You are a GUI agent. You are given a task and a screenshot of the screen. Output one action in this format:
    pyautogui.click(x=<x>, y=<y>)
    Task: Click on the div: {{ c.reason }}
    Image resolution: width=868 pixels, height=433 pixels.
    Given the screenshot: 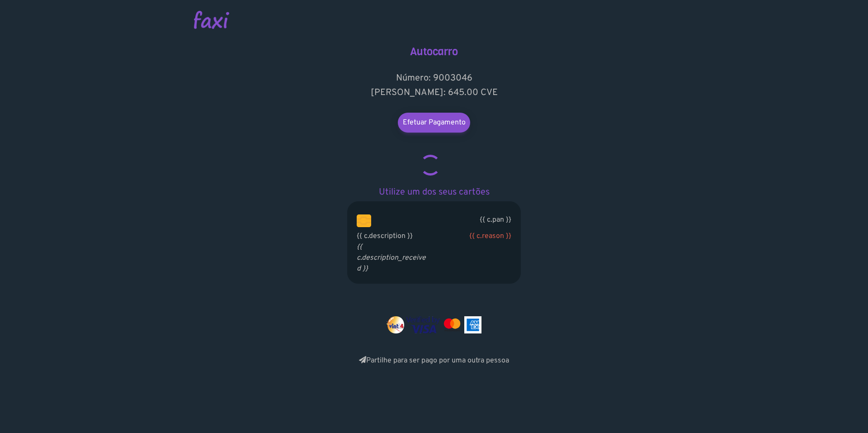 What is the action you would take?
    pyautogui.click(x=476, y=236)
    